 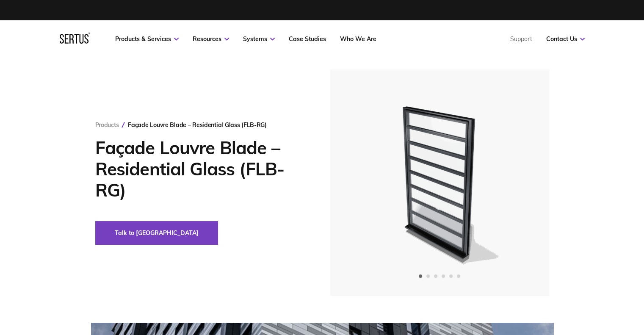 I want to click on a: Products & Services, so click(x=147, y=39).